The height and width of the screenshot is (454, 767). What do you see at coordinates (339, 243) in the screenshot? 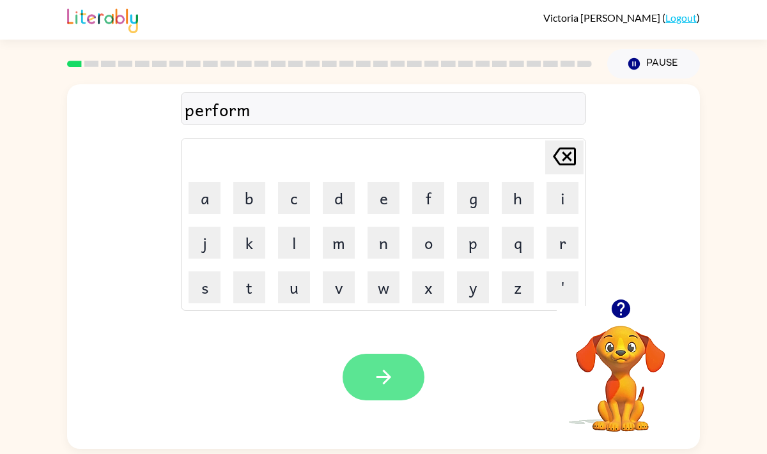
I see `button: m` at bounding box center [339, 243].